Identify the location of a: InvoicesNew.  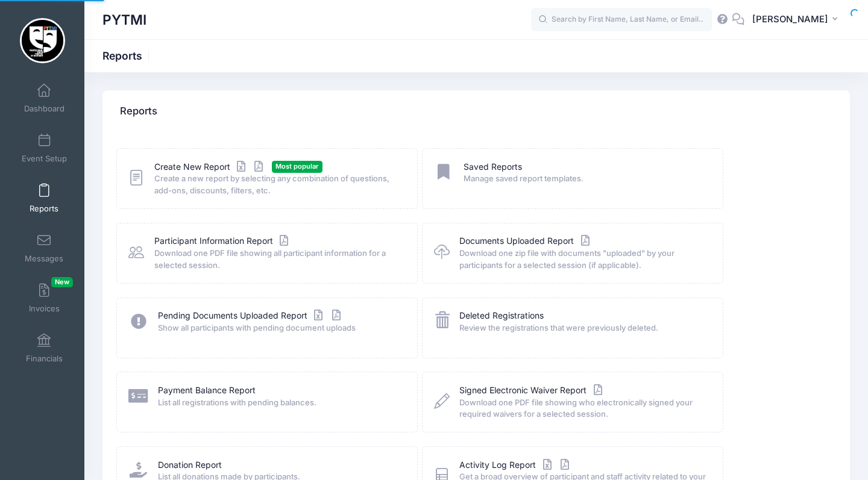
(44, 298).